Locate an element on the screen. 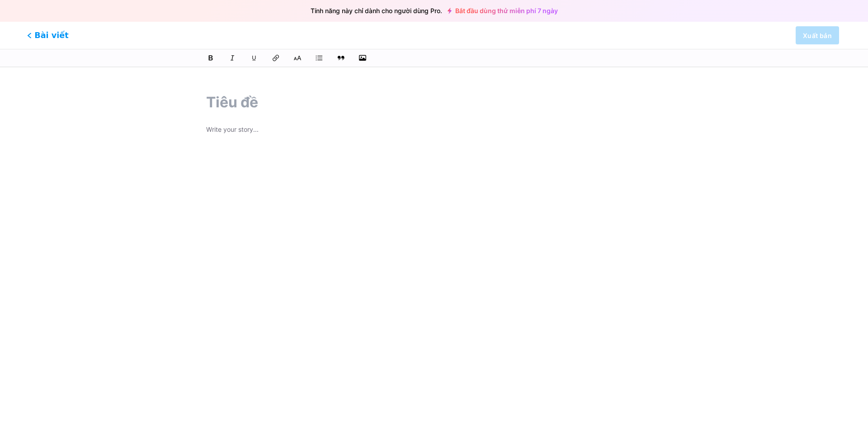 This screenshot has height=428, width=868. span: Bài viết is located at coordinates (48, 36).